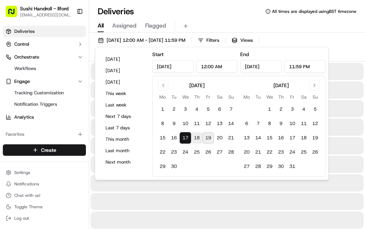 The image size is (365, 229). What do you see at coordinates (304, 152) in the screenshot?
I see `button: 25` at bounding box center [304, 152].